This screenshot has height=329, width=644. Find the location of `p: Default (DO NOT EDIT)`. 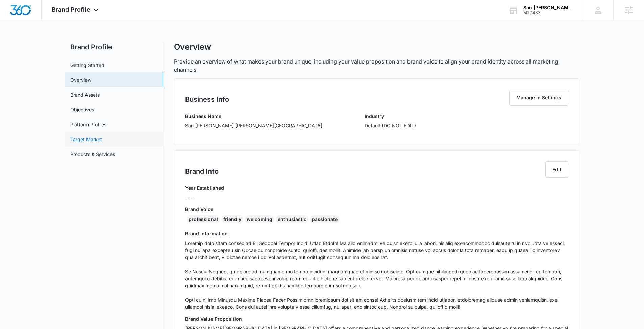

p: Default (DO NOT EDIT) is located at coordinates (390, 125).